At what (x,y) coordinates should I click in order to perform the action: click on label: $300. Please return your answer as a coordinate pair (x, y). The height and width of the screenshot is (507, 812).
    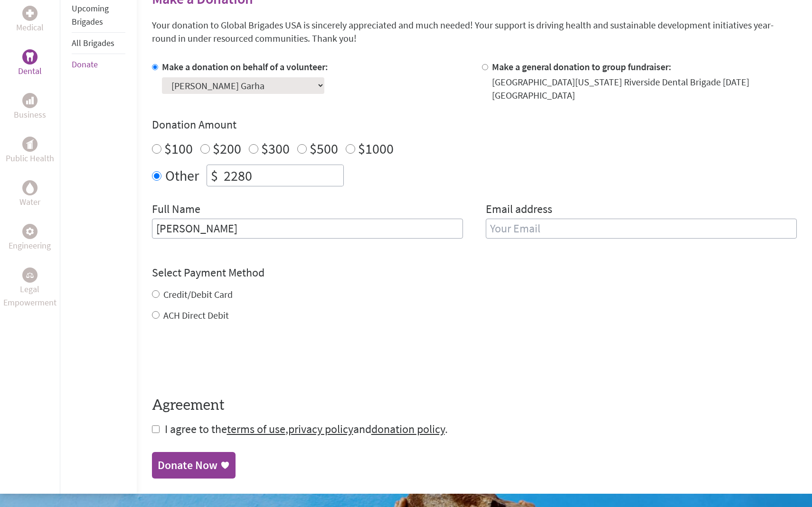
    Looking at the image, I should click on (275, 149).